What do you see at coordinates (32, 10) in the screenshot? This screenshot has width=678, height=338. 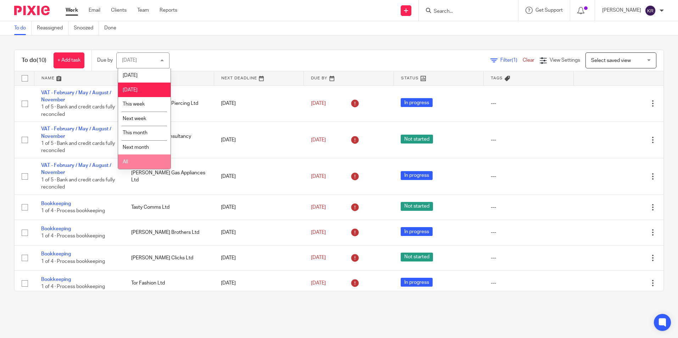 I see `img: Pixie` at bounding box center [32, 10].